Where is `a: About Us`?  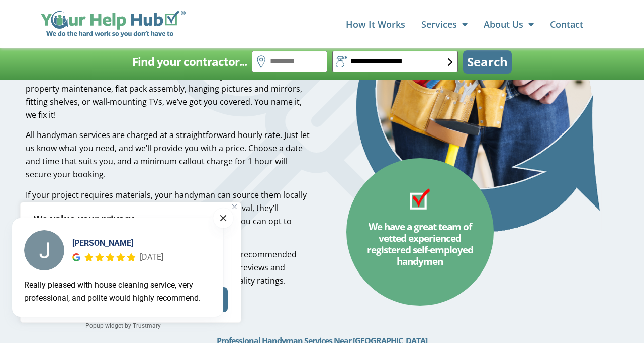 a: About Us is located at coordinates (509, 24).